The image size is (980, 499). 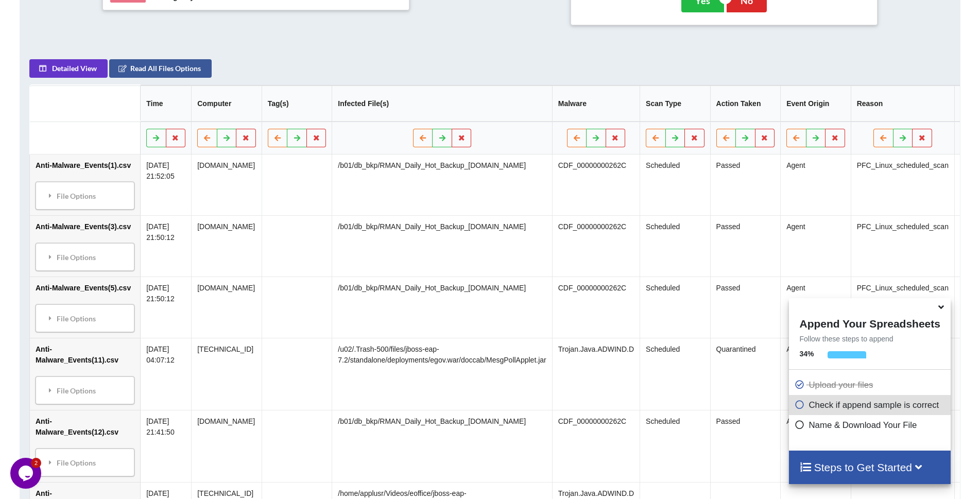 What do you see at coordinates (869, 467) in the screenshot?
I see `h4: Steps to Get Started` at bounding box center [869, 467].